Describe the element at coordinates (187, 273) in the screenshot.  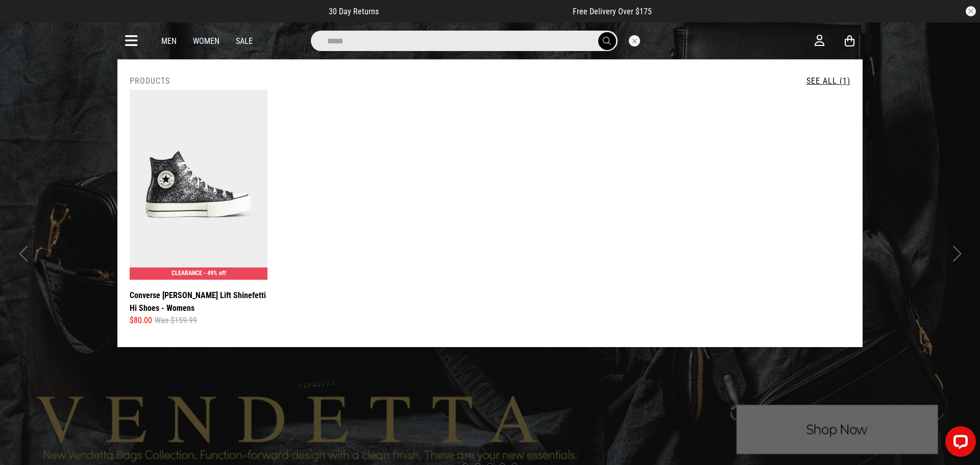
I see `span: CLEARANCE` at that location.